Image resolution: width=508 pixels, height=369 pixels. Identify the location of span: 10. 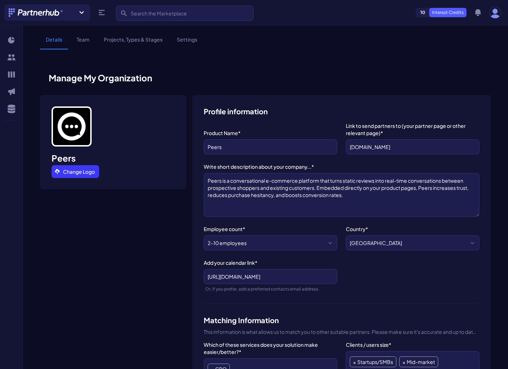
(423, 13).